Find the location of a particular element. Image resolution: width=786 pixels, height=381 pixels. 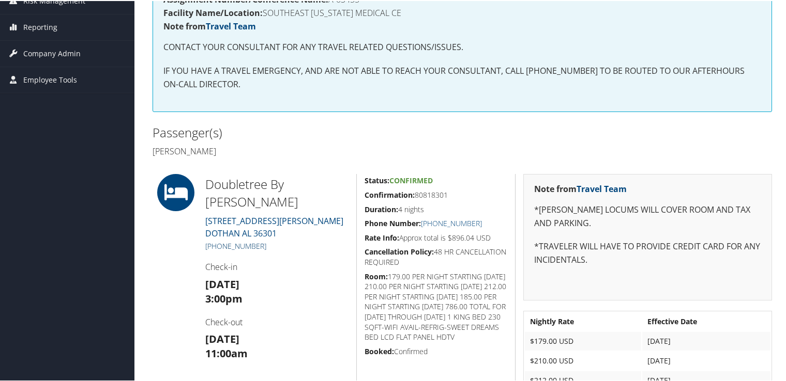

strong: Rate Info: is located at coordinates (381, 237).